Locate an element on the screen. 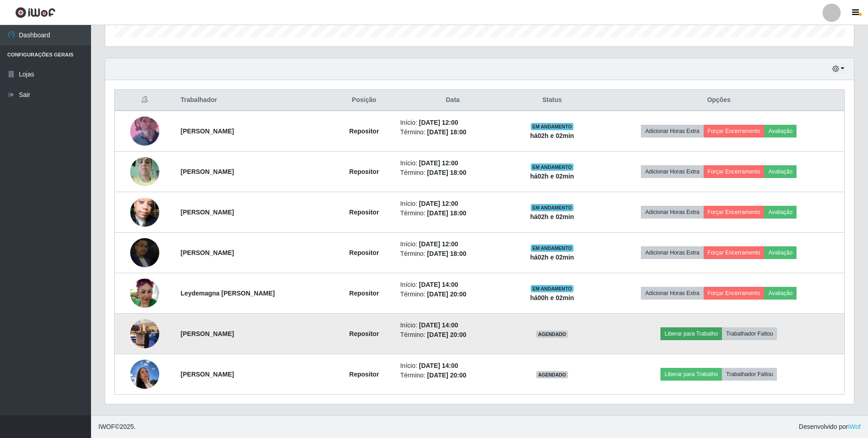 The width and height of the screenshot is (868, 438). img: 1753494056504.jpeg is located at coordinates (144, 212).